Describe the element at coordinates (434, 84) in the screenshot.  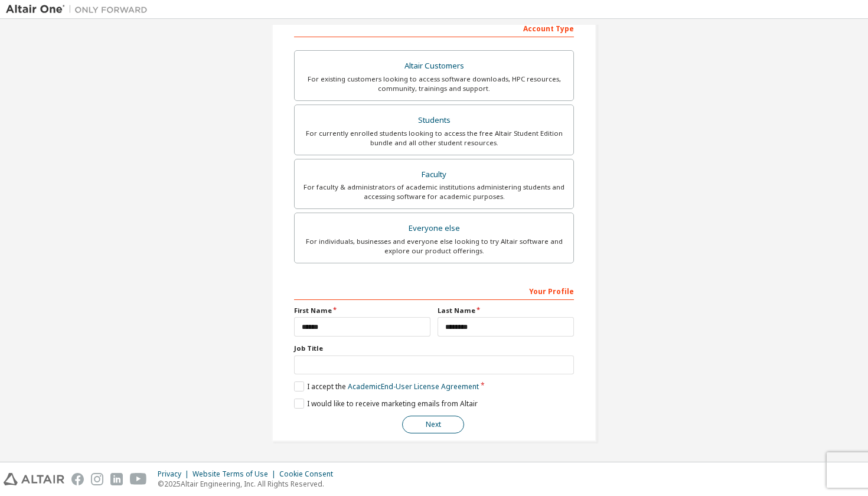
I see `div: For existing customers looking to access software downloads, HPC resources, community, trainings ...` at that location.